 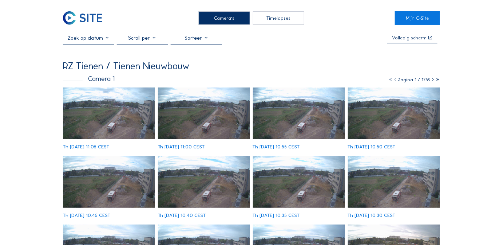 I want to click on img: image_53410896, so click(x=394, y=182).